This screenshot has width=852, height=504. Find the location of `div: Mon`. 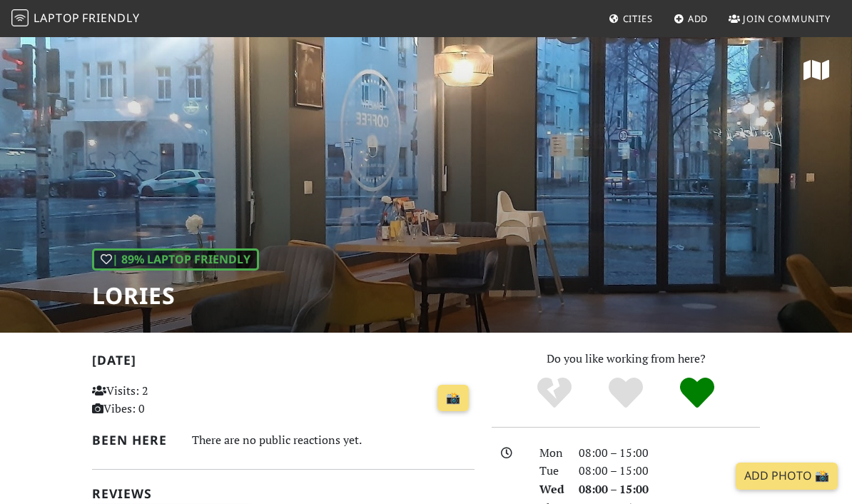

div: Mon is located at coordinates (551, 453).